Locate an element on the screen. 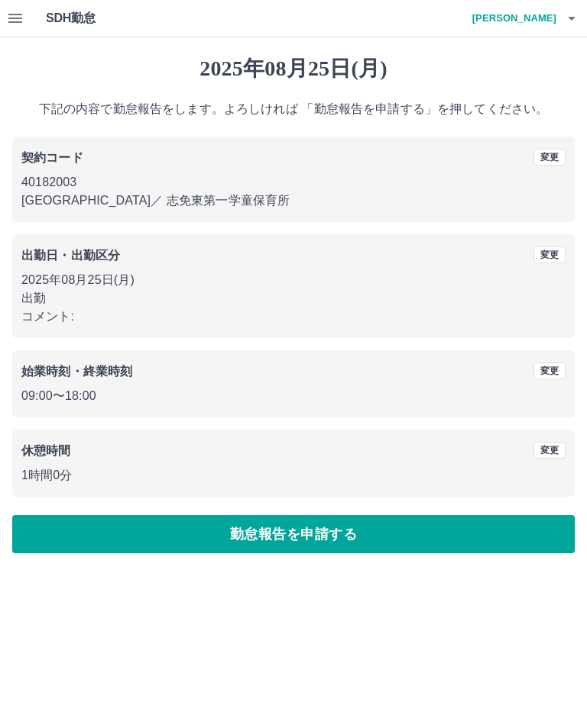 This screenshot has height=728, width=587. h1: 2025年08月25日(月) is located at coordinates (293, 68).